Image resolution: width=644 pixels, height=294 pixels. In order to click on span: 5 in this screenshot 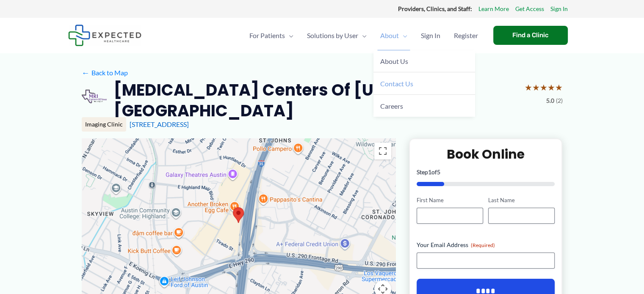, I will do `click(439, 172)`.